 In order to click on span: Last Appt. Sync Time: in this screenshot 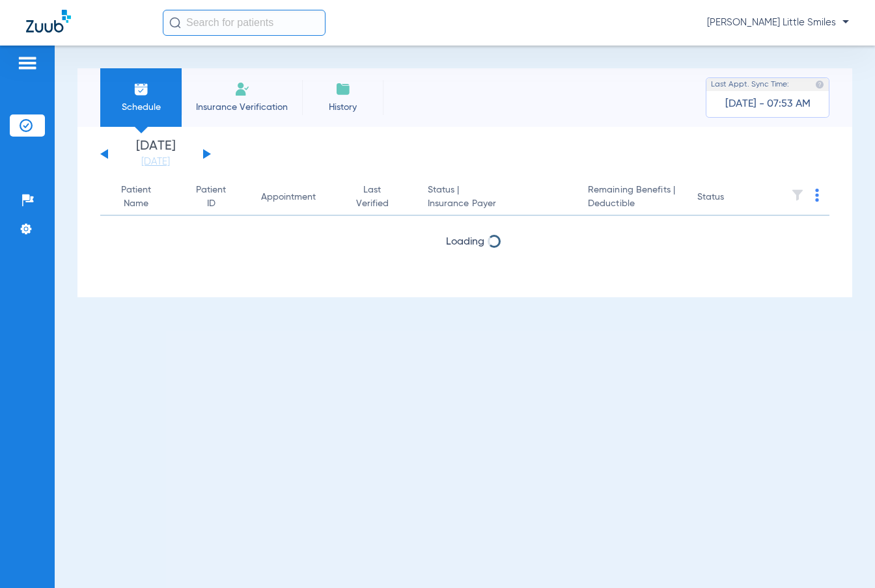, I will do `click(750, 85)`.